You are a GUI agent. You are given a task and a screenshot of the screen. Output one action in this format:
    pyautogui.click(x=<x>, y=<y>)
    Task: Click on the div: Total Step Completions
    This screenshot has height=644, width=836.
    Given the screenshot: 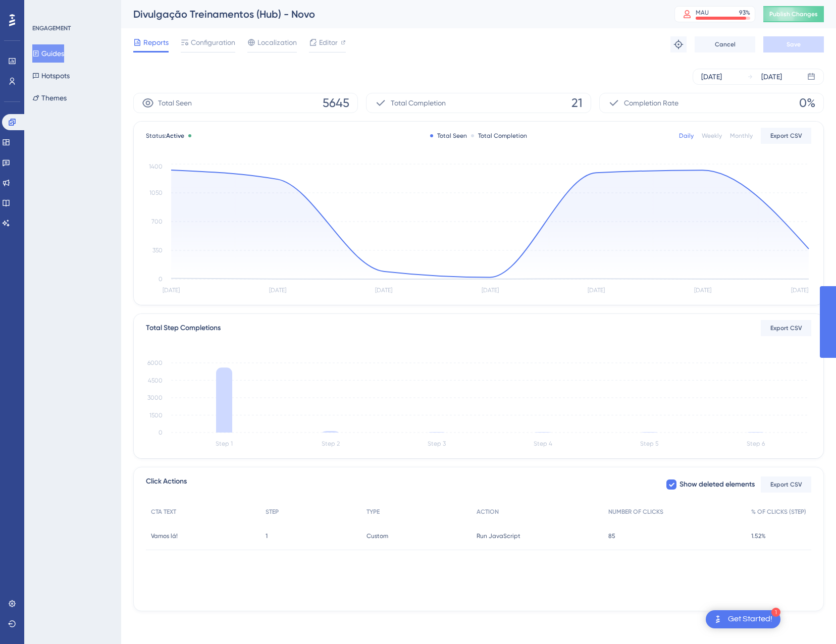 What is the action you would take?
    pyautogui.click(x=184, y=328)
    